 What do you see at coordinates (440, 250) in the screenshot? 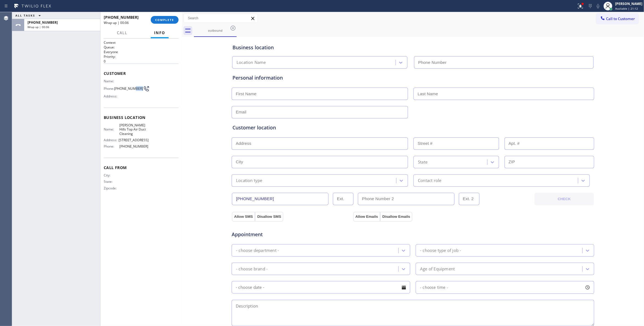
I see `div: - choose type of job -` at bounding box center [440, 250].